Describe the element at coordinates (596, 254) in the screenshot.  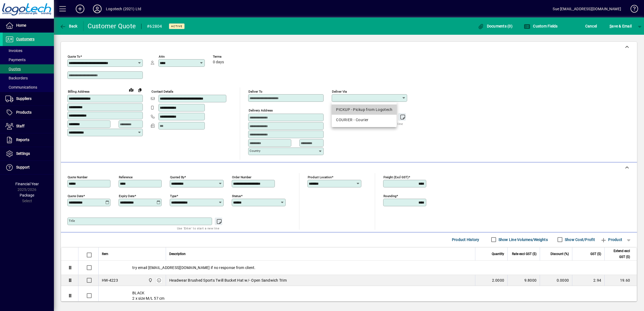
I see `span: GST ($)` at that location.